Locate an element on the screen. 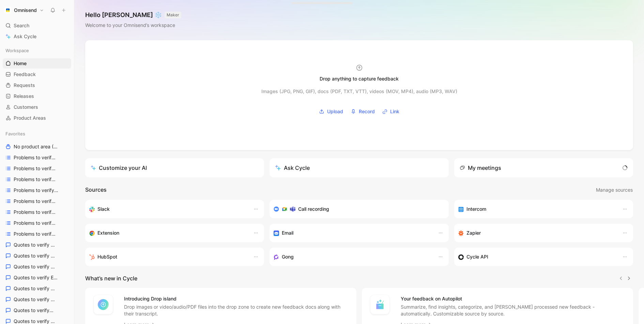  a: Customize your AI is located at coordinates (174, 168).